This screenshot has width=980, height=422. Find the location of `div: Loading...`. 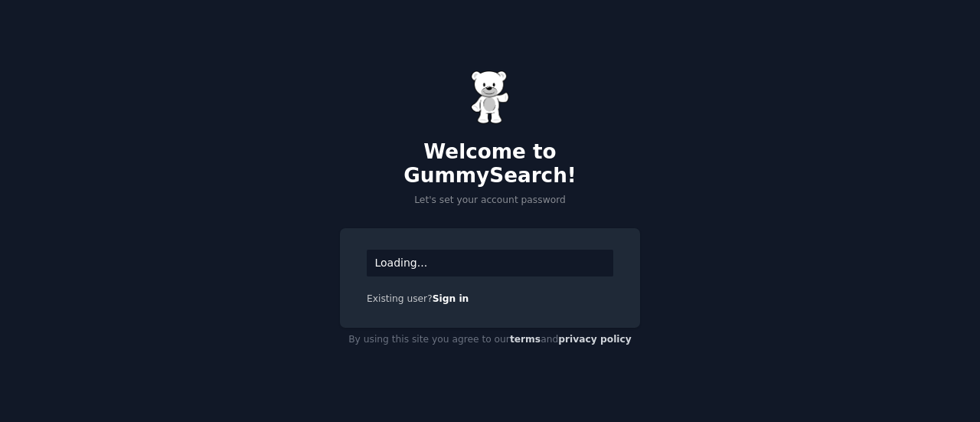

div: Loading... is located at coordinates (490, 263).